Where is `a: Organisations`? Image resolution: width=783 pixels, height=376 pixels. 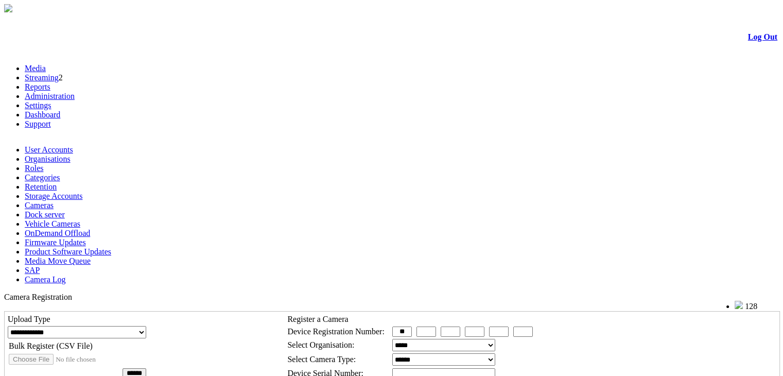
a: Organisations is located at coordinates (47, 159).